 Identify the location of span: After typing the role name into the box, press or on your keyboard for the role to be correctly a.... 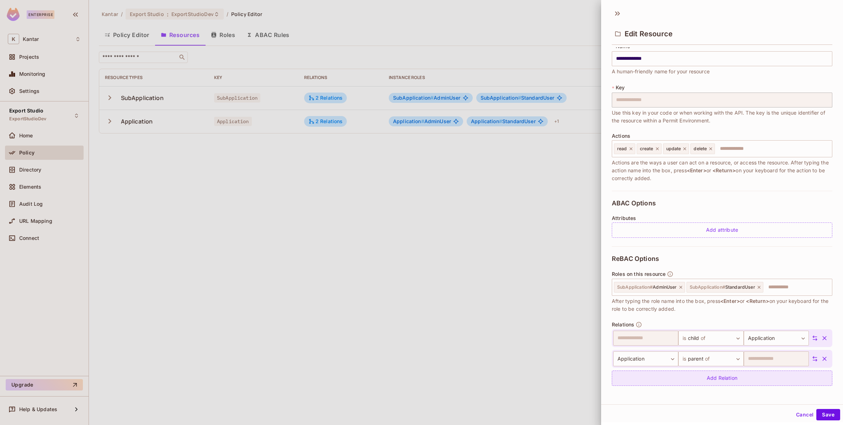
(722, 305).